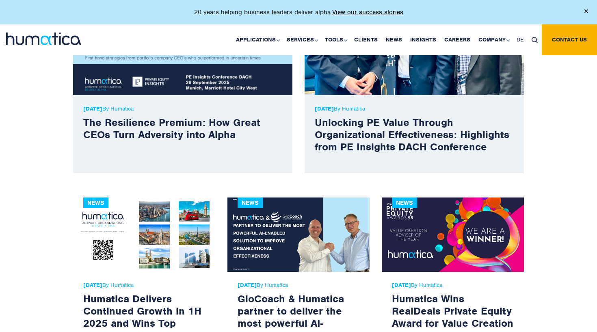  I want to click on a: Applications, so click(257, 40).